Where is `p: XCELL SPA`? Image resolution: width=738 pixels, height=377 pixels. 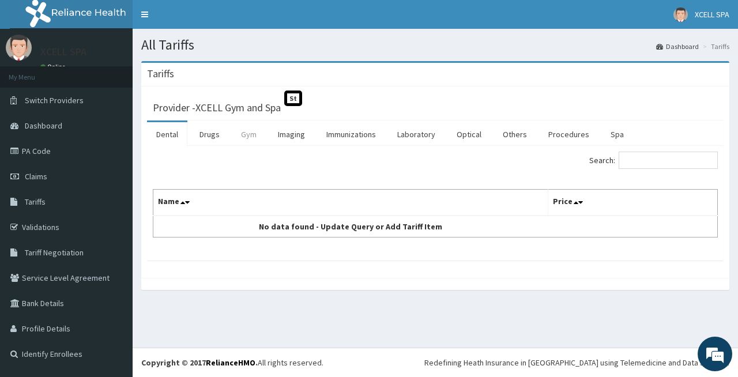 p: XCELL SPA is located at coordinates (63, 52).